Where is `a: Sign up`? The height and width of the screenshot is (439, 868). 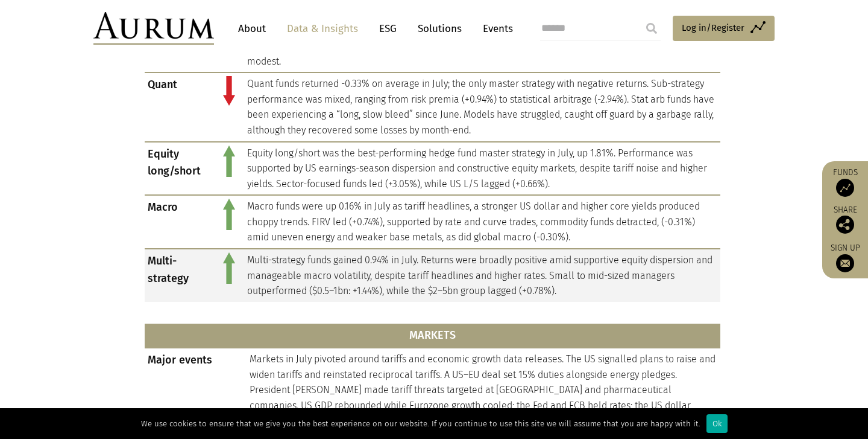
a: Sign up is located at coordinates (845, 257).